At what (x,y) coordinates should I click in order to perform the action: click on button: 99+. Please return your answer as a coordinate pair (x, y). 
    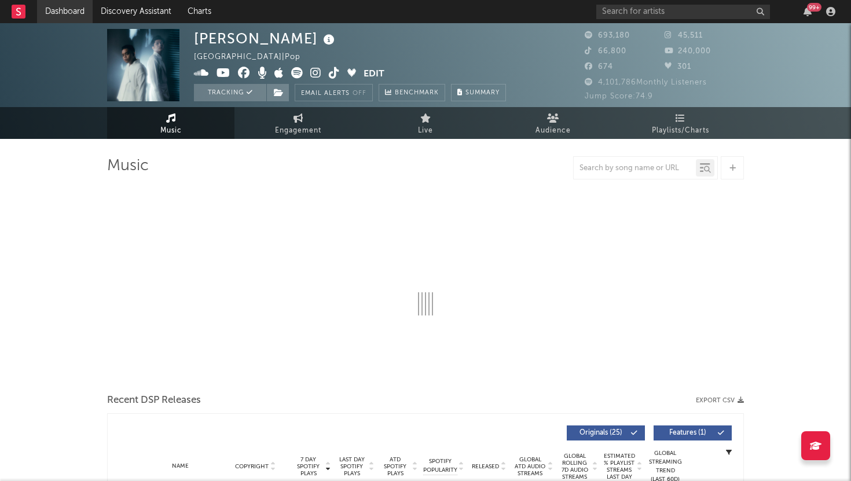
    Looking at the image, I should click on (807, 12).